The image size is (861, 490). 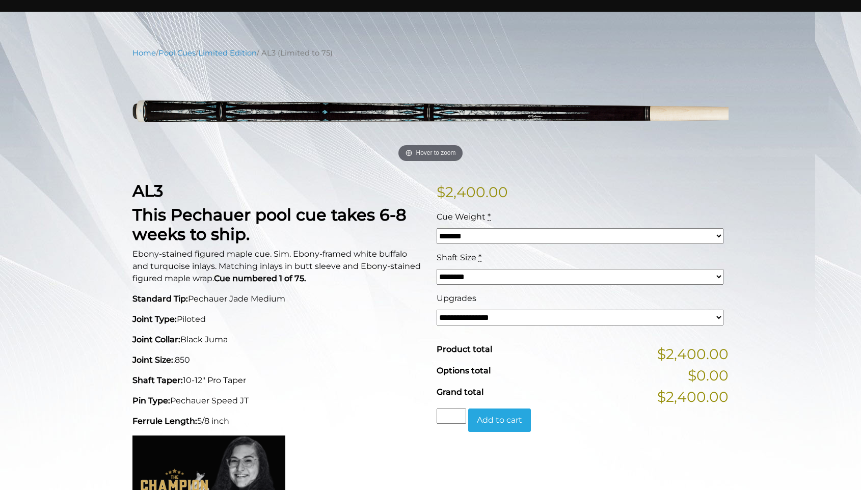 I want to click on strong: Joint Type:, so click(x=154, y=319).